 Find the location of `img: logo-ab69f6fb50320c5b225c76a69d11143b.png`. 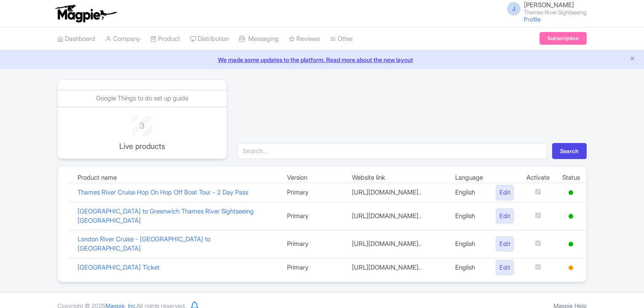

img: logo-ab69f6fb50320c5b225c76a69d11143b.png is located at coordinates (86, 14).